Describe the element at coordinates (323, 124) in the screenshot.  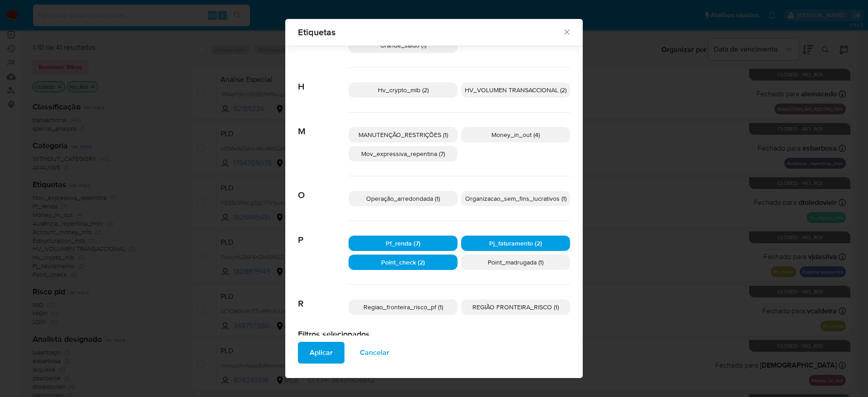
I see `span: M` at that location.